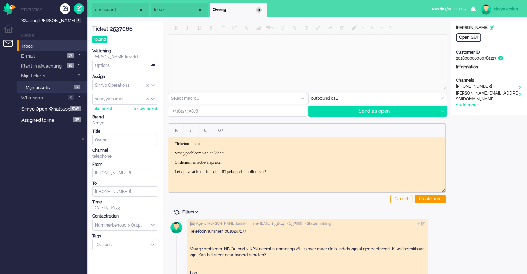 The height and width of the screenshot is (274, 527). What do you see at coordinates (449, 10) in the screenshot?
I see `li: Meetingfor 00:08` at bounding box center [449, 10].